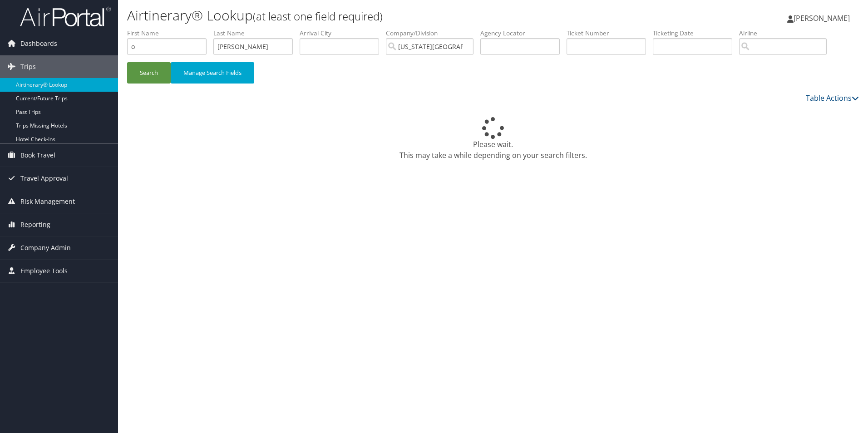 The height and width of the screenshot is (433, 868). I want to click on label: Last Name, so click(257, 33).